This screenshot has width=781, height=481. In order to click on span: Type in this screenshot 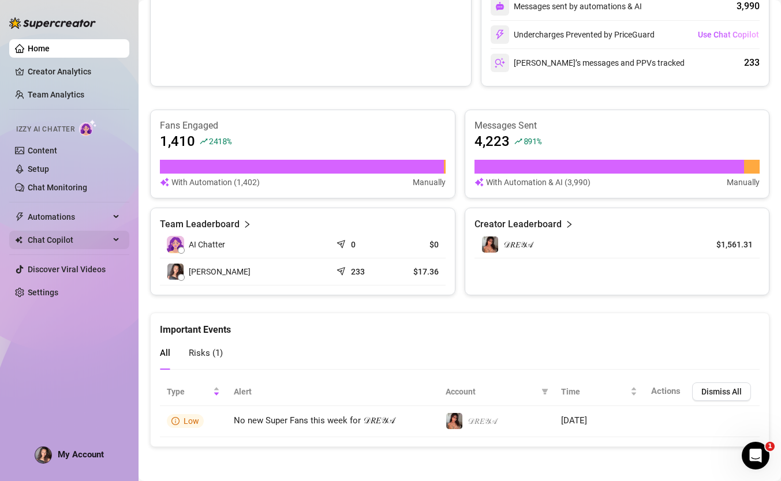, I will do `click(189, 392)`.